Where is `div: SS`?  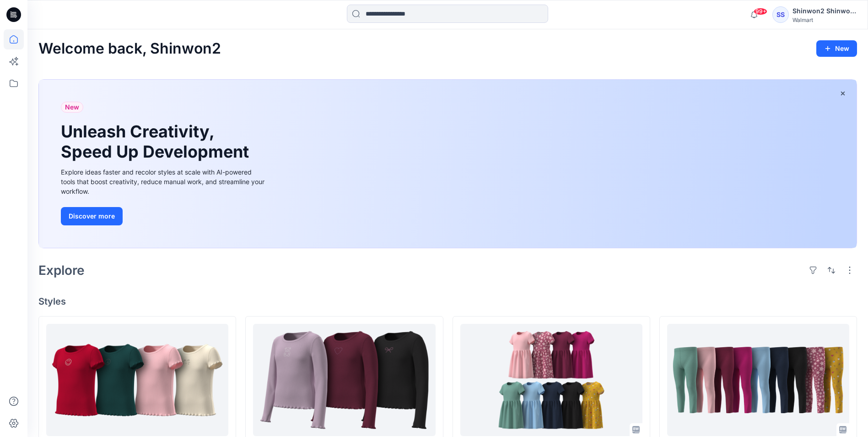 div: SS is located at coordinates (781, 14).